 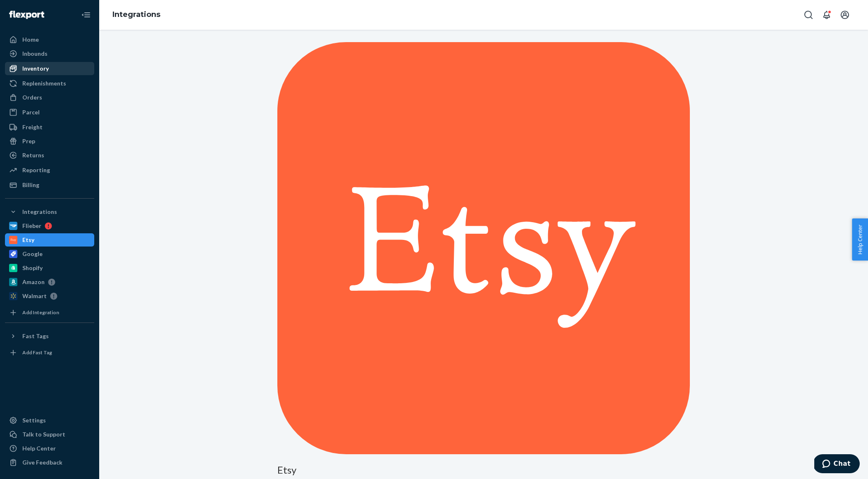 What do you see at coordinates (49, 212) in the screenshot?
I see `button: Integrations` at bounding box center [49, 212].